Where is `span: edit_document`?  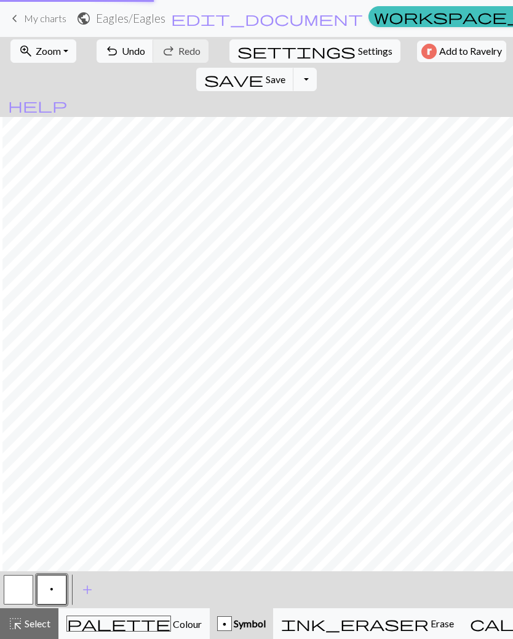 span: edit_document is located at coordinates (267, 18).